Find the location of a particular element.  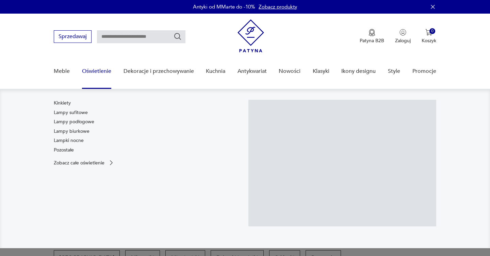

a: Lampy biurkowe is located at coordinates (71, 131).